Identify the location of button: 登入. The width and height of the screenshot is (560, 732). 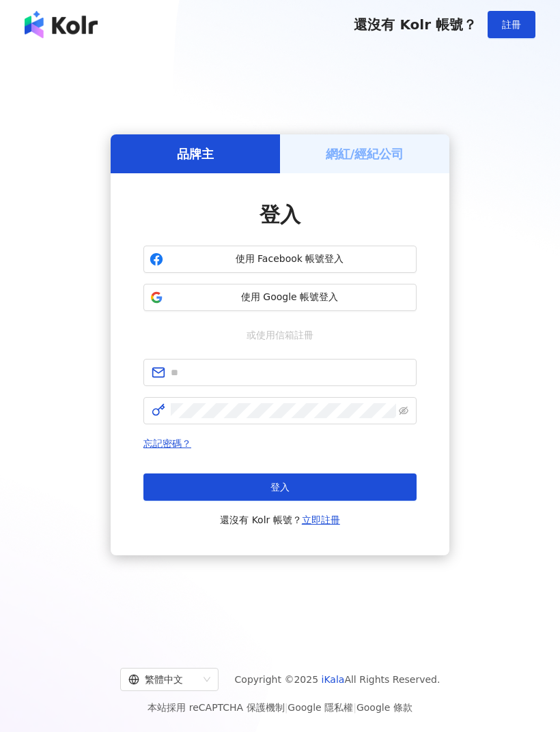
(280, 487).